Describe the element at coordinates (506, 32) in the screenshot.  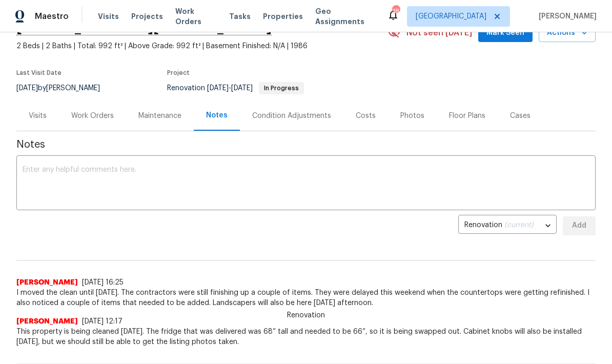
I see `button: Mark Seen` at that location.